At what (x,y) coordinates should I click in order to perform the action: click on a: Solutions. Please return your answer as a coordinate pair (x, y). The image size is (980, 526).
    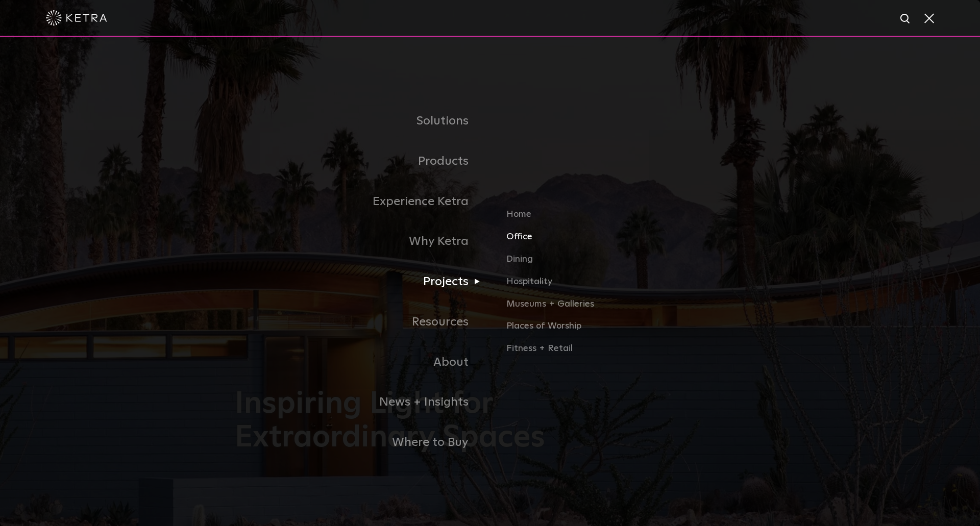
    Looking at the image, I should click on (362, 121).